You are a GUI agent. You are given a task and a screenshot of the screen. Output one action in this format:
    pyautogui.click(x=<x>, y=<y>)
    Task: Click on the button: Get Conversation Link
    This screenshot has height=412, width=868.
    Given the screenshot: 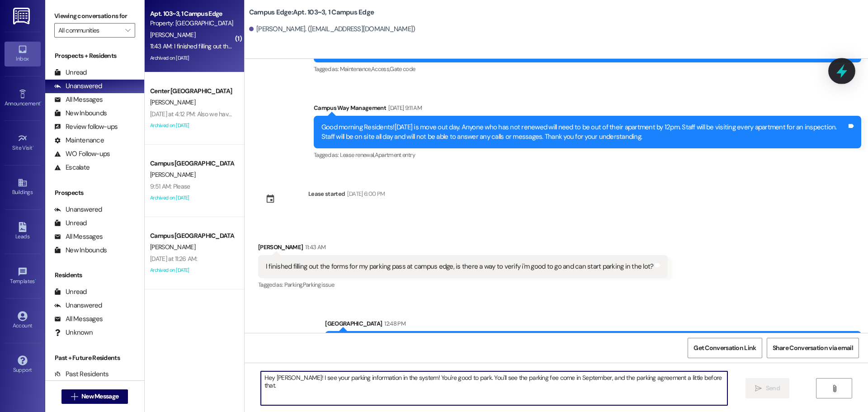 What is the action you would take?
    pyautogui.click(x=724, y=348)
    